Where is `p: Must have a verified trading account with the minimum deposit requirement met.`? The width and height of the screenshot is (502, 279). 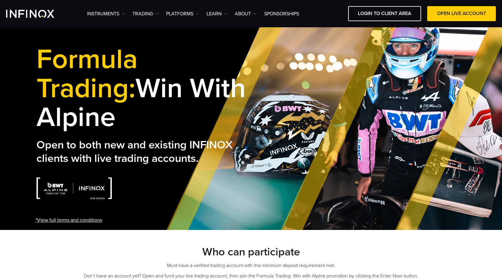 p: Must have a verified trading account with the minimum deposit requirement met. is located at coordinates (251, 265).